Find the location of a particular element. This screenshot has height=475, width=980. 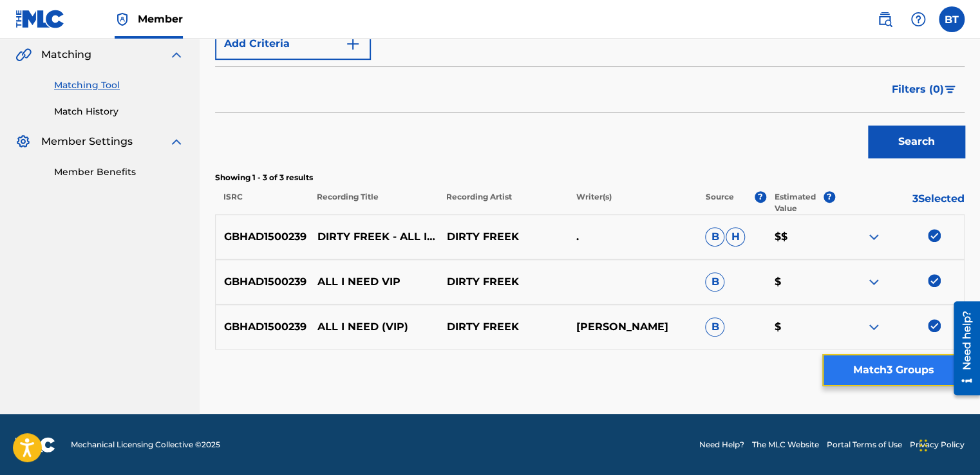

button: Match3 Groups is located at coordinates (893, 370).